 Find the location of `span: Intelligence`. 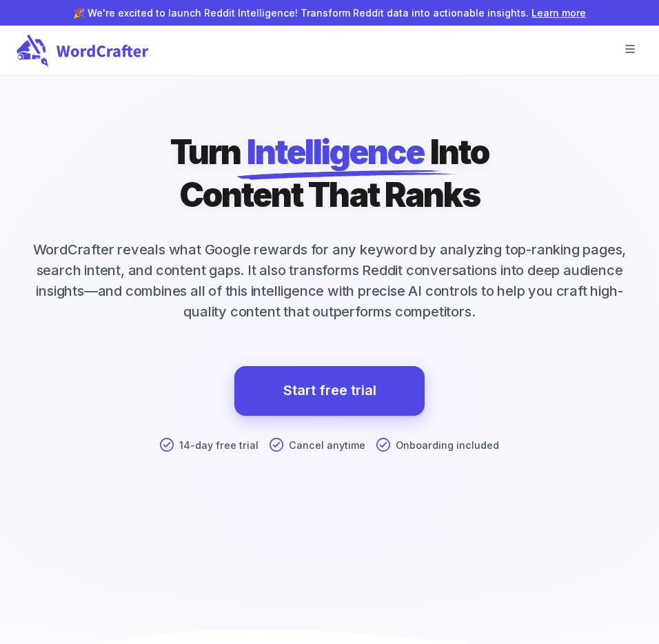

span: Intelligence is located at coordinates (336, 152).